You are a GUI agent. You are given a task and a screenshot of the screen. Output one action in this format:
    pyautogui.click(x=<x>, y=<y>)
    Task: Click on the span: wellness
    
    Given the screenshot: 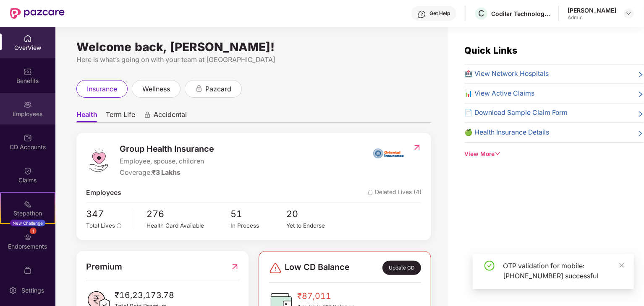 What is the action you would take?
    pyautogui.click(x=156, y=89)
    